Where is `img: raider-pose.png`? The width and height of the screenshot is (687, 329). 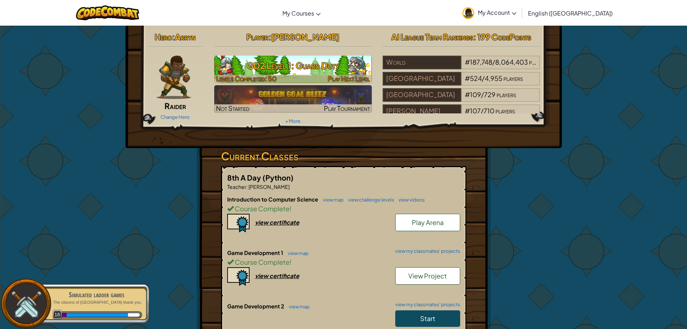 img: raider-pose.png is located at coordinates (174, 77).